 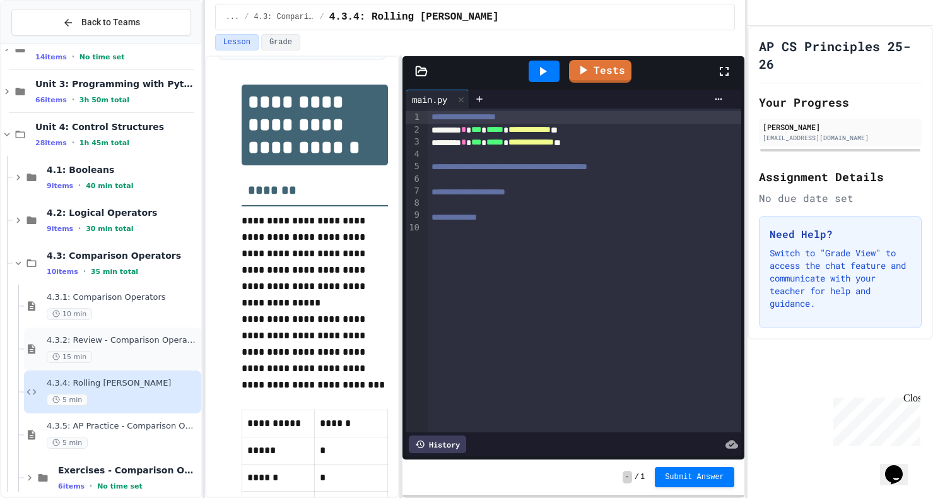 What do you see at coordinates (110, 22) in the screenshot?
I see `span: Back to Teams` at bounding box center [110, 22].